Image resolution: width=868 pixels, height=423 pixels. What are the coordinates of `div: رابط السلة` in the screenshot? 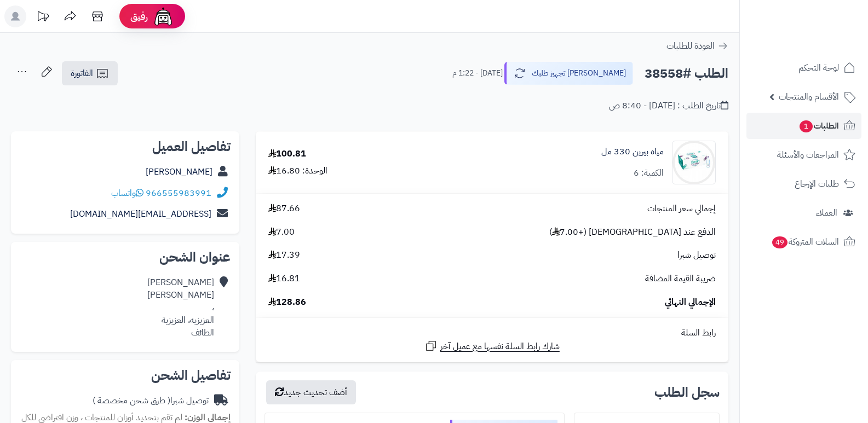 It's located at (492, 333).